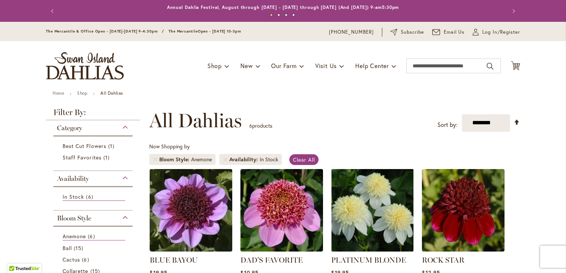  What do you see at coordinates (463, 210) in the screenshot?
I see `img: ROCK STAR` at bounding box center [463, 210].